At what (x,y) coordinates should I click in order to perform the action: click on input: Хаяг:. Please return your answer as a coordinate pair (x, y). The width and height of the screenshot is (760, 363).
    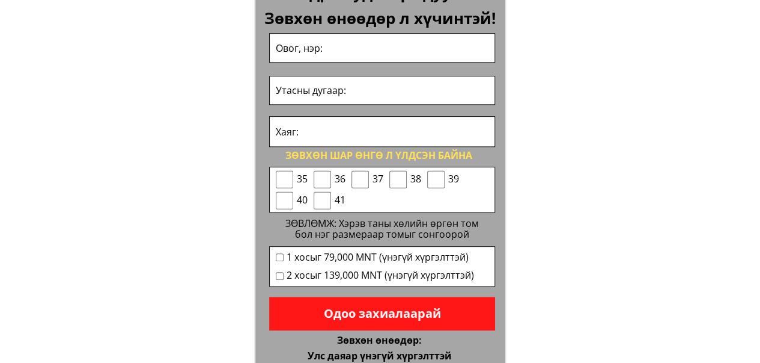
    Looking at the image, I should click on (382, 131).